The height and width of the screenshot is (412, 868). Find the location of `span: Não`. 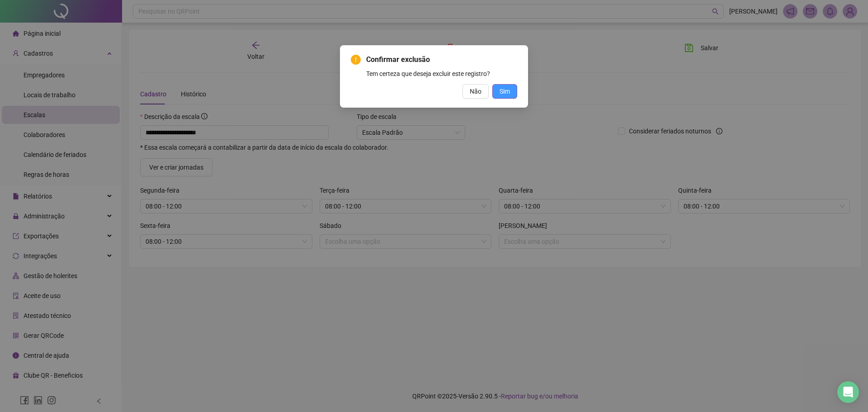

span: Não is located at coordinates (476, 91).